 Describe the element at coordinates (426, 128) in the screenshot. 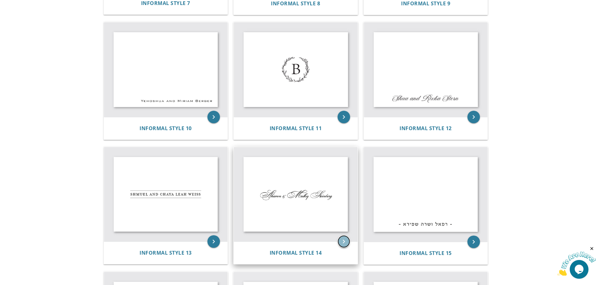

I see `a: Informal Style 12` at that location.